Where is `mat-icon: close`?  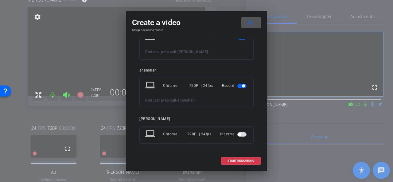
mat-icon: close is located at coordinates (250, 23).